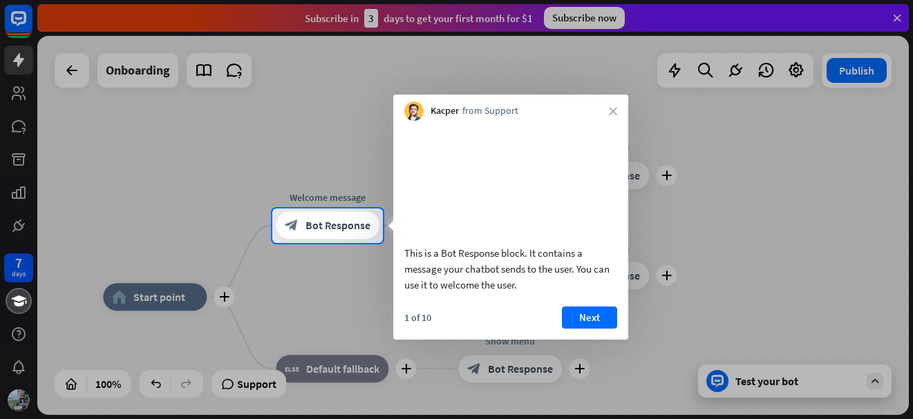 The image size is (913, 419). What do you see at coordinates (417, 318) in the screenshot?
I see `div: 1 of 10` at bounding box center [417, 318].